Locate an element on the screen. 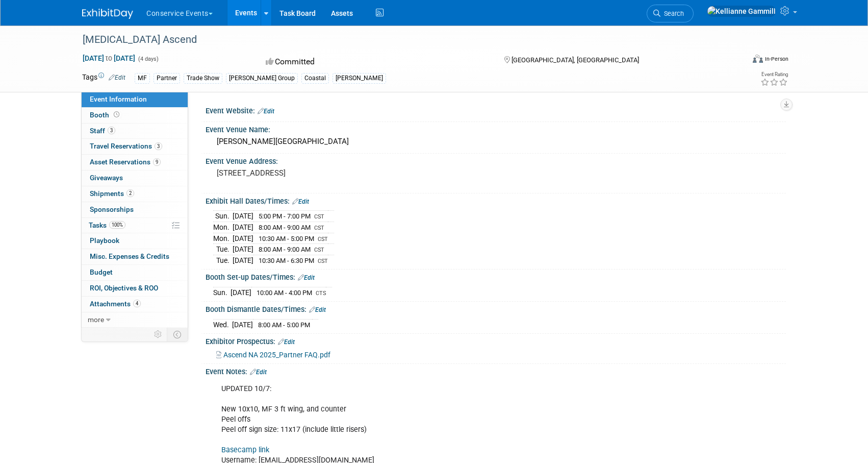 This screenshot has width=868, height=463. a: Staff3 is located at coordinates (134, 131).